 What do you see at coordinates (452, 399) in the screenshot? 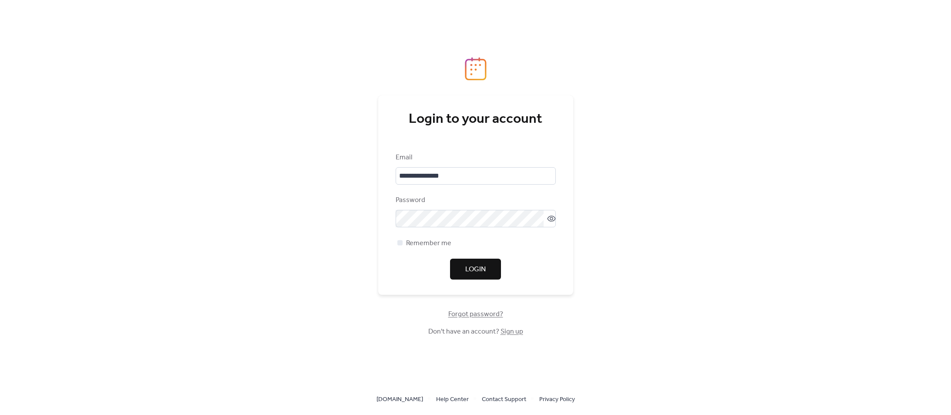
I see `span: Help Center` at bounding box center [452, 399].